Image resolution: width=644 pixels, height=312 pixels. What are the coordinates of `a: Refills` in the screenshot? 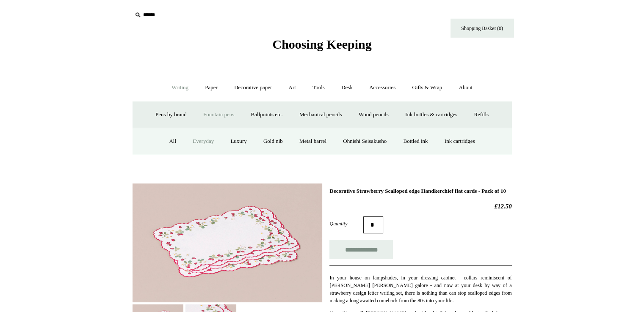 It's located at (481, 115).